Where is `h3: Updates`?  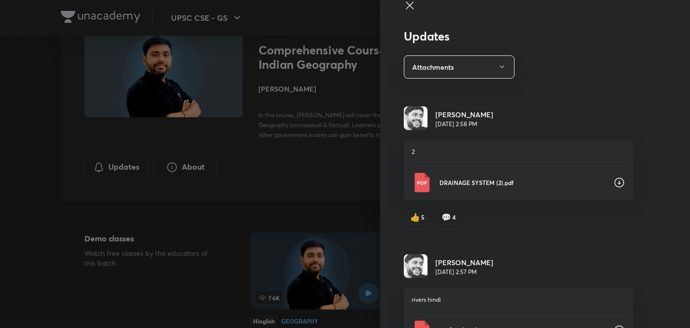 h3: Updates is located at coordinates (518, 36).